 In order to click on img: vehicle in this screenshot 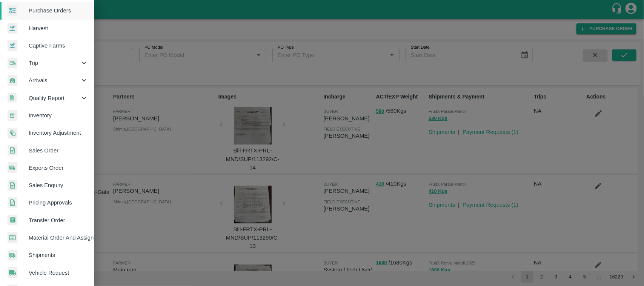, I will do `click(12, 272)`.